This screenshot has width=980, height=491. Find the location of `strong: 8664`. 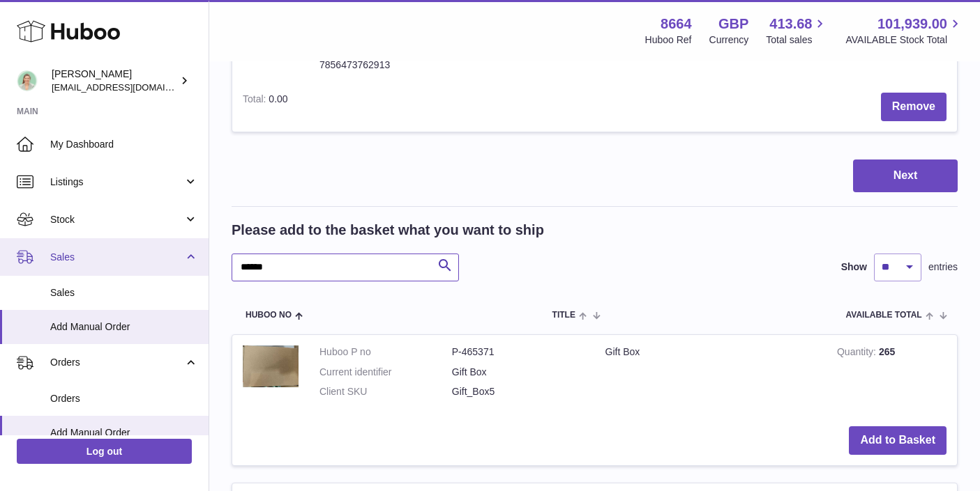

strong: 8664 is located at coordinates (676, 23).